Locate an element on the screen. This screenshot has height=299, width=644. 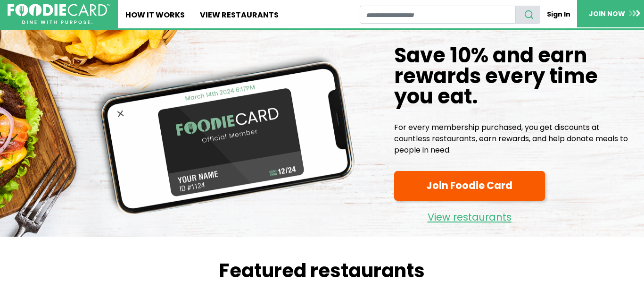
a: Join Foodie Card is located at coordinates (469, 185).